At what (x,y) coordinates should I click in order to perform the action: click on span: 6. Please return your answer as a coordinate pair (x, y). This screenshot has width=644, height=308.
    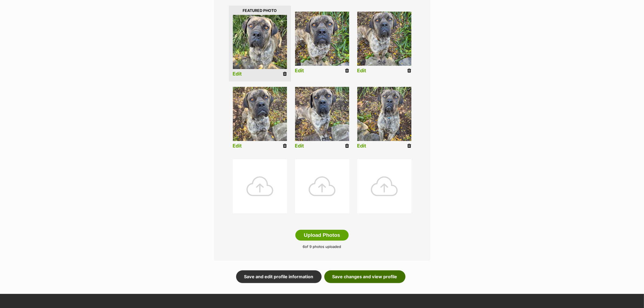
    Looking at the image, I should click on (304, 247).